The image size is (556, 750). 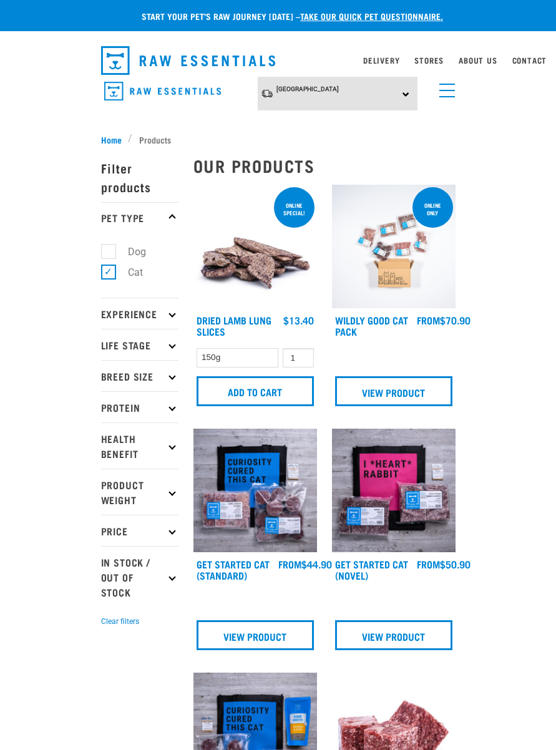 What do you see at coordinates (445, 87) in the screenshot?
I see `a: menu` at bounding box center [445, 87].